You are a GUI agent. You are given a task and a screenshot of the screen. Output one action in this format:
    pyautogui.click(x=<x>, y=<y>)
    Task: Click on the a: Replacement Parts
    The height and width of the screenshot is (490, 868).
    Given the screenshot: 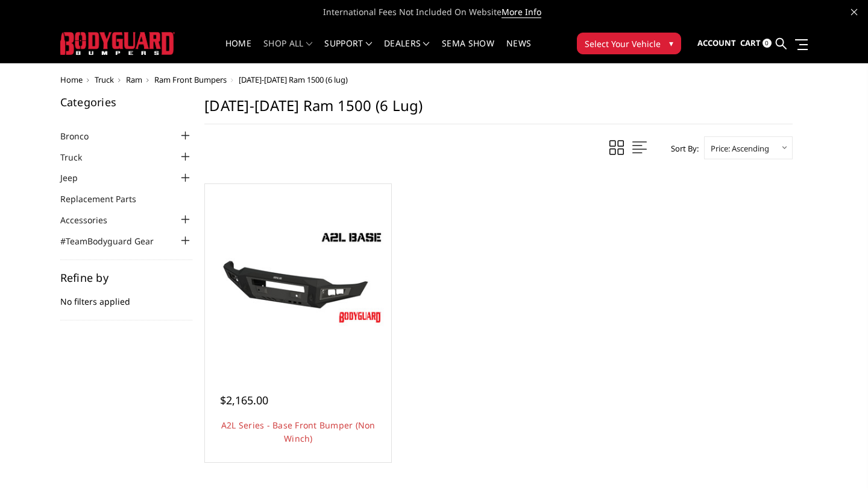 What is the action you would take?
    pyautogui.click(x=106, y=198)
    